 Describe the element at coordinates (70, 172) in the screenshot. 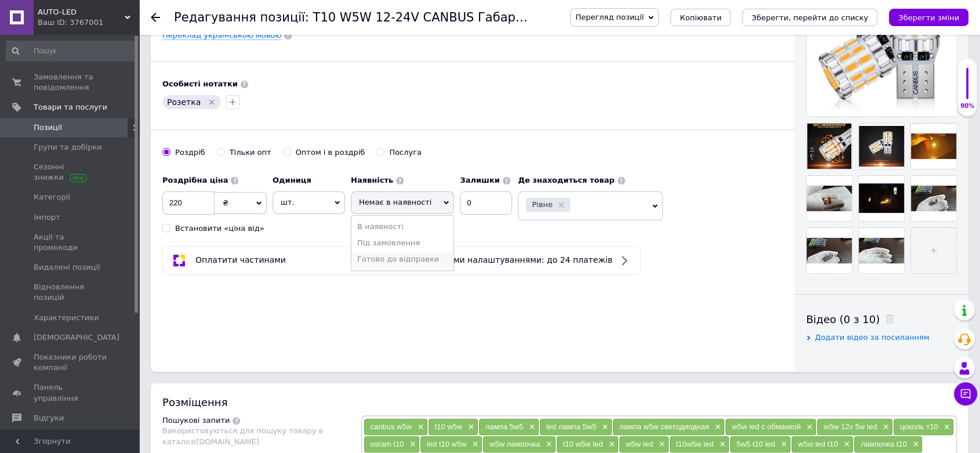

I see `span: Сезонні знижки` at that location.